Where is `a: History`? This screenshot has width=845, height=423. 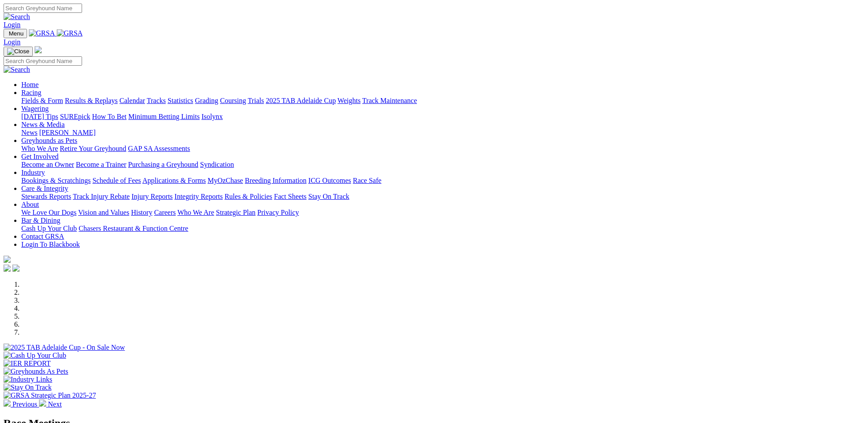 a: History is located at coordinates (142, 212).